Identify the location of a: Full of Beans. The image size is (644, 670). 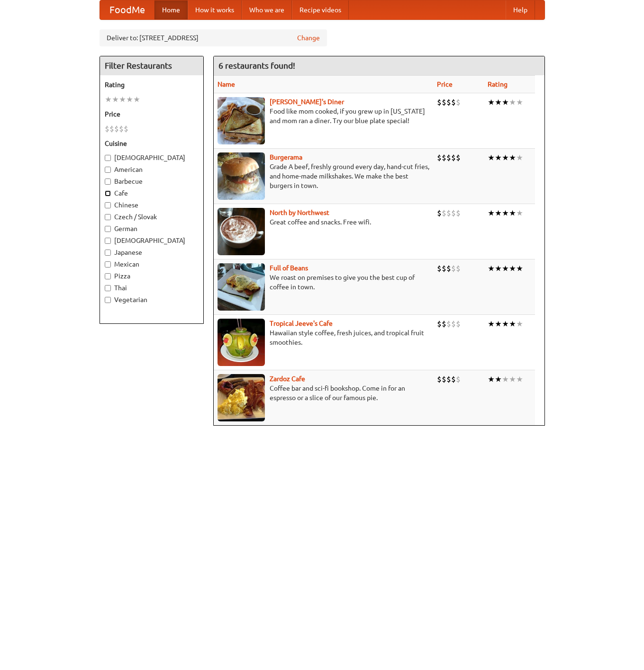
(288, 268).